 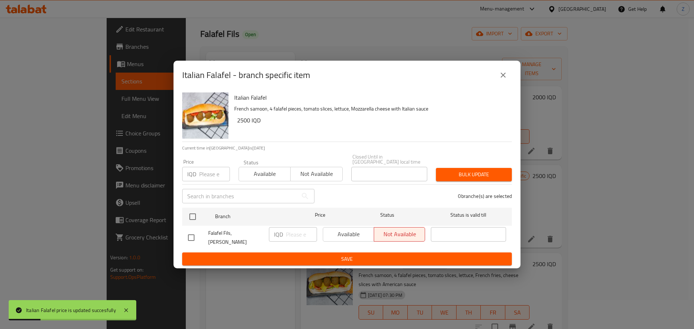 What do you see at coordinates (246, 75) in the screenshot?
I see `h2: Italian Falafel - branch specific item` at bounding box center [246, 75].